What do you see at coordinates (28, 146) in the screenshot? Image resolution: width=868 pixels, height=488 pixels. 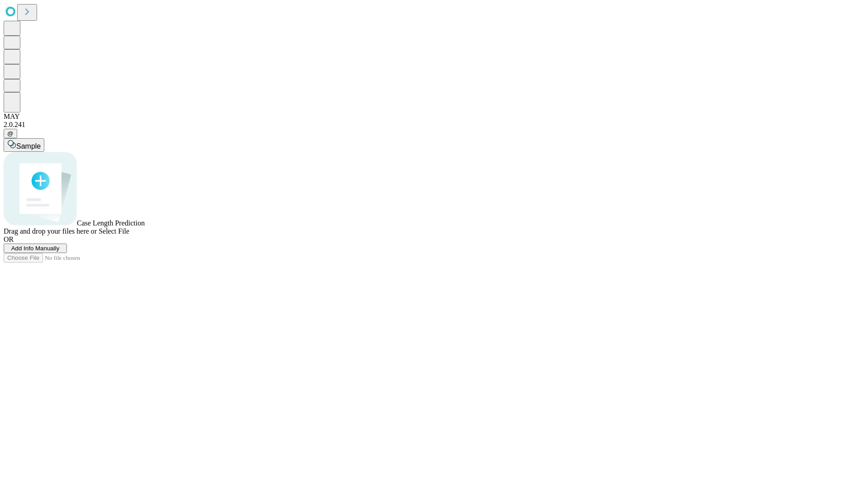 I see `span: Sample` at bounding box center [28, 146].